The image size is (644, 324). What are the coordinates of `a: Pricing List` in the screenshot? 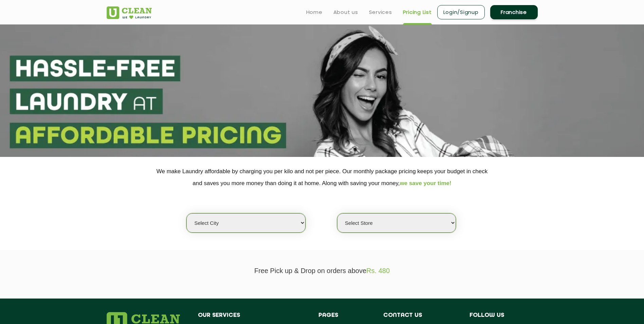 It's located at (417, 12).